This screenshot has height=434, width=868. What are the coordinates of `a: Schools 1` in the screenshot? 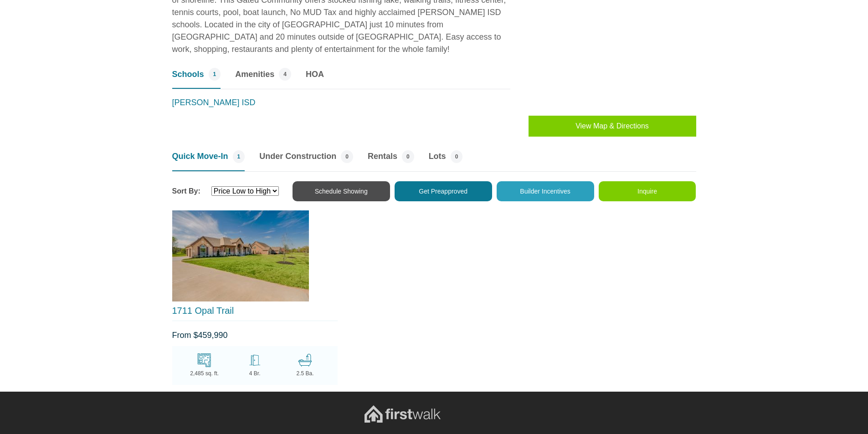 It's located at (196, 78).